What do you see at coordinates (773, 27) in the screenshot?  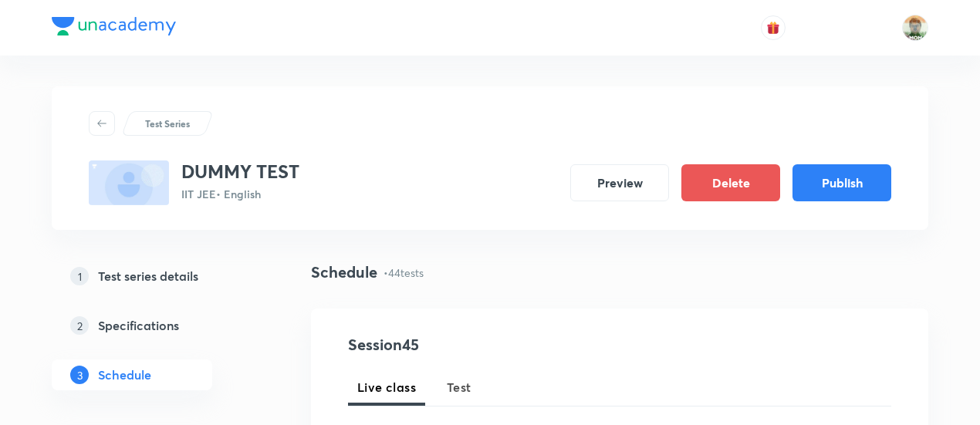 I see `button: avatar` at bounding box center [773, 27].